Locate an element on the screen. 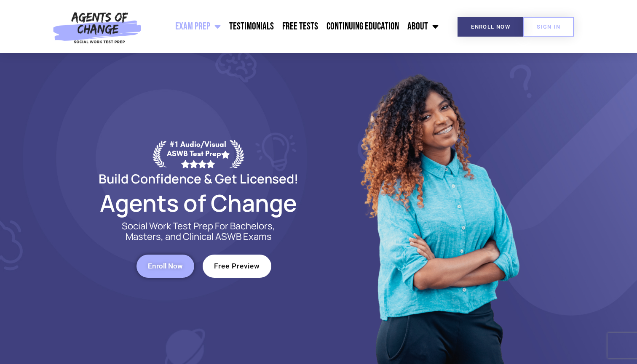 The height and width of the screenshot is (364, 637). a: Continuing Education is located at coordinates (363, 27).